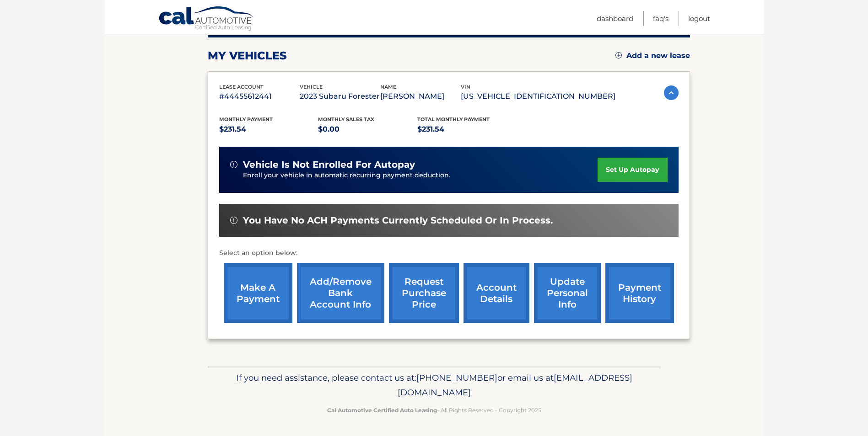  I want to click on a: set up autopay, so click(632, 170).